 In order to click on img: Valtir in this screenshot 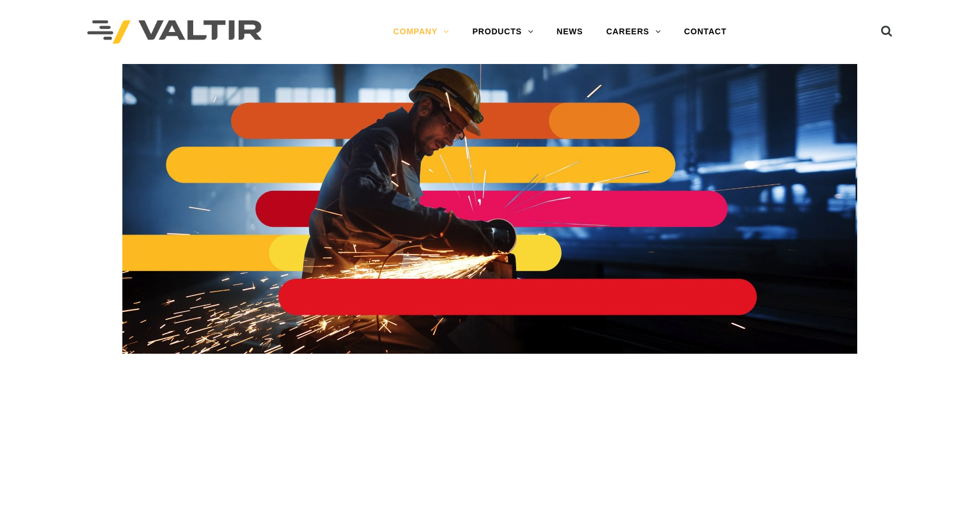, I will do `click(174, 32)`.